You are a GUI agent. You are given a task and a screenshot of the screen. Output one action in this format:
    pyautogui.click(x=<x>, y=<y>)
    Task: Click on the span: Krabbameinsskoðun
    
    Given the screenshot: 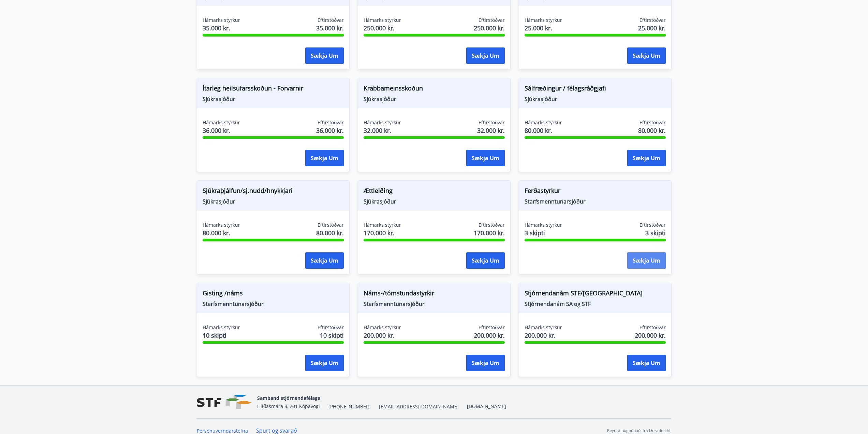 What is the action you would take?
    pyautogui.click(x=434, y=90)
    